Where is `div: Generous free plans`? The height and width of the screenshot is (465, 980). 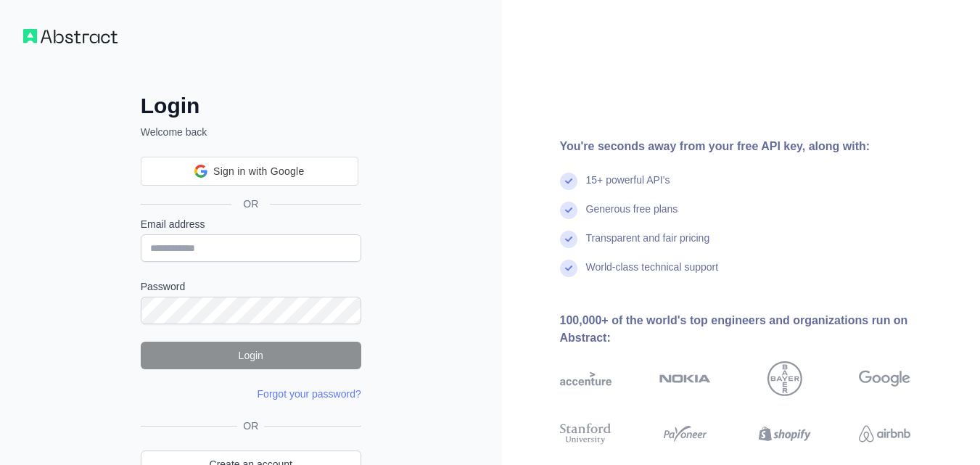 div: Generous free plans is located at coordinates (631, 216).